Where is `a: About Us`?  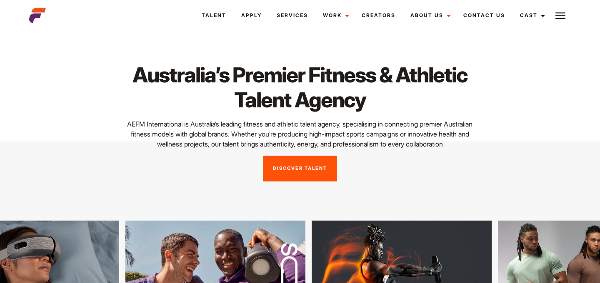
a: About Us is located at coordinates (429, 15).